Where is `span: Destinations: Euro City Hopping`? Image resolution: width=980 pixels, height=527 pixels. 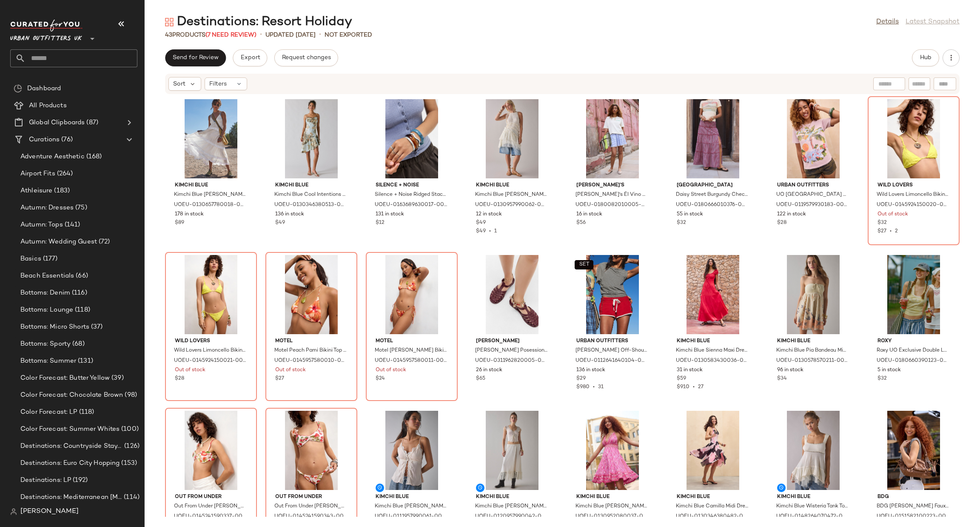
span: Destinations: Euro City Hopping is located at coordinates (70, 463).